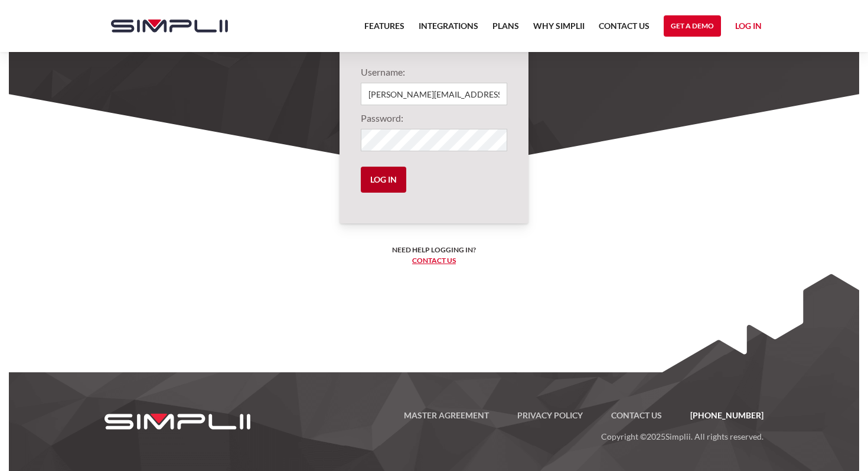 The image size is (868, 471). I want to click on a: Integrations, so click(448, 30).